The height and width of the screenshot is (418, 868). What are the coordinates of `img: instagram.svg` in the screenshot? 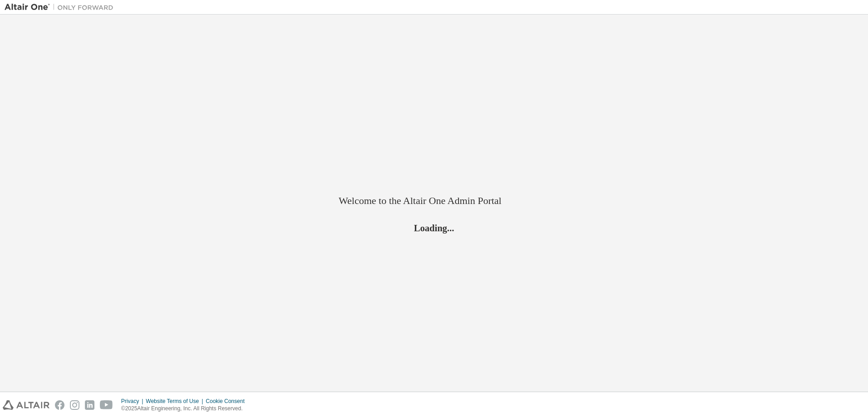 It's located at (75, 405).